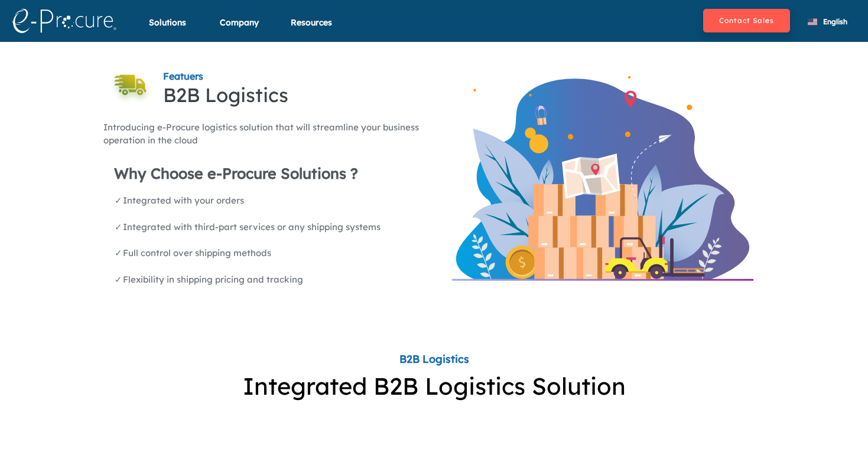 Image resolution: width=868 pixels, height=449 pixels. What do you see at coordinates (167, 30) in the screenshot?
I see `div: Solutions` at bounding box center [167, 30].